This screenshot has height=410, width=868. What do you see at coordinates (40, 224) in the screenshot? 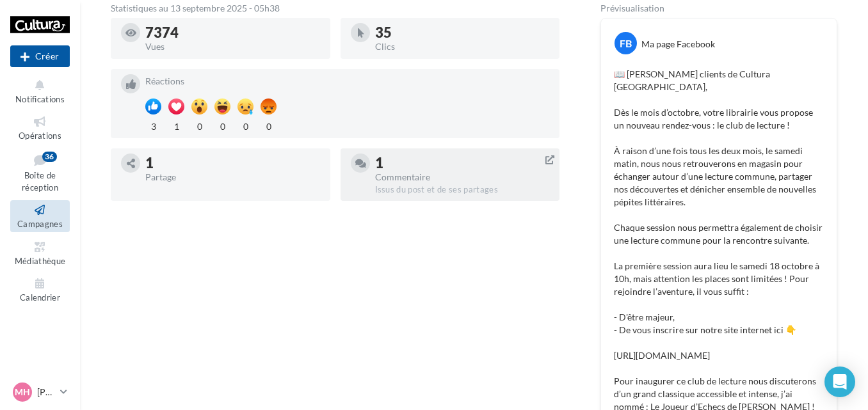
I see `span: Campagnes` at bounding box center [40, 224].